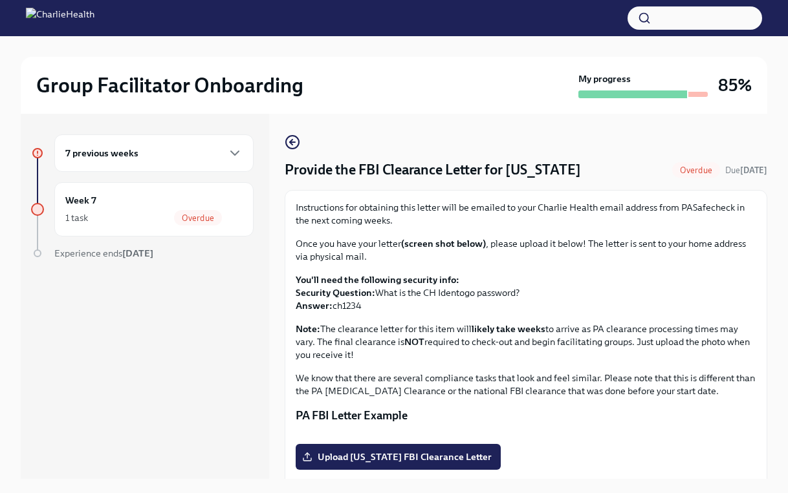  I want to click on p: We know that there are several compliance tasks that look and feel similar. Please note that this..., so click(526, 385).